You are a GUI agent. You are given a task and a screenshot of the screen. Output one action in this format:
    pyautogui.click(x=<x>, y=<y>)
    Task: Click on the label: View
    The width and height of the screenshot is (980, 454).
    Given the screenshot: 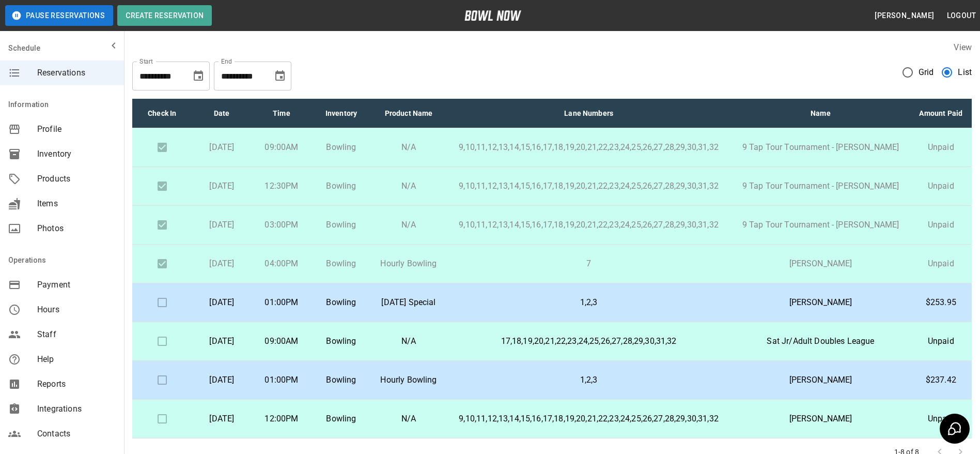 What is the action you would take?
    pyautogui.click(x=963, y=47)
    